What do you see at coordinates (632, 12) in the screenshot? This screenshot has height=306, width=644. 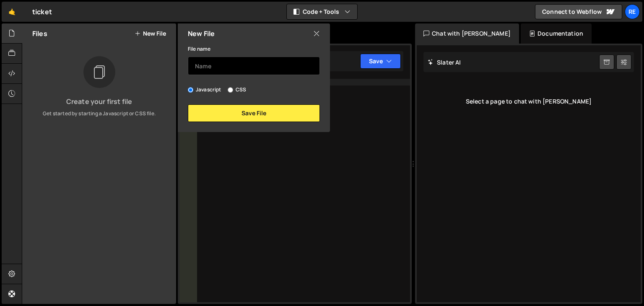 I see `a: re` at bounding box center [632, 12].